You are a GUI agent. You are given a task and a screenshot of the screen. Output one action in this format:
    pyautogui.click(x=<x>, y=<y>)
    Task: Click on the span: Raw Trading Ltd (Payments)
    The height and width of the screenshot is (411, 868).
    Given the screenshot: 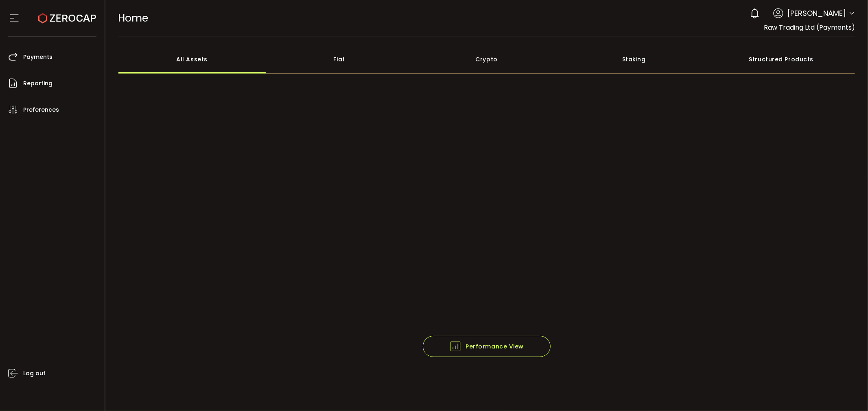 What is the action you would take?
    pyautogui.click(x=809, y=27)
    